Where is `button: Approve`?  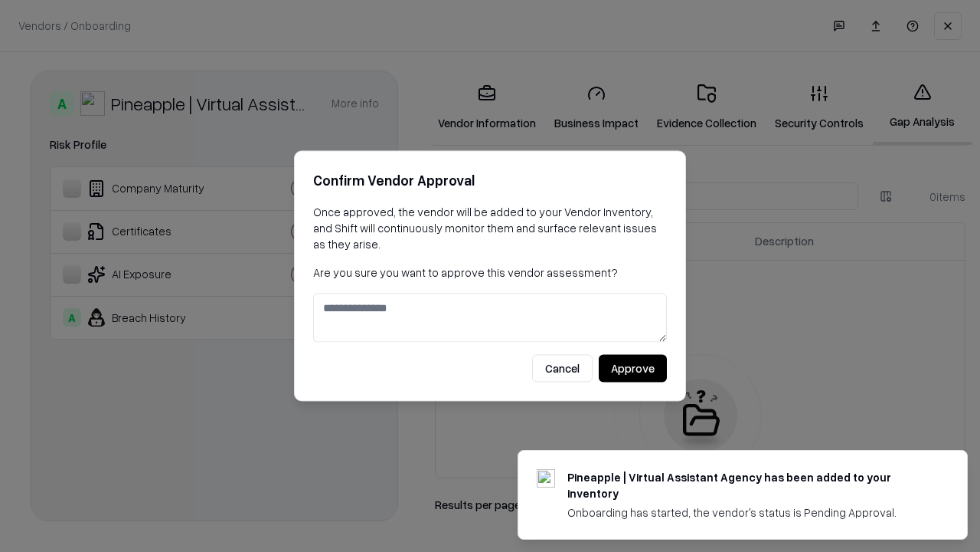
button: Approve is located at coordinates (633, 369).